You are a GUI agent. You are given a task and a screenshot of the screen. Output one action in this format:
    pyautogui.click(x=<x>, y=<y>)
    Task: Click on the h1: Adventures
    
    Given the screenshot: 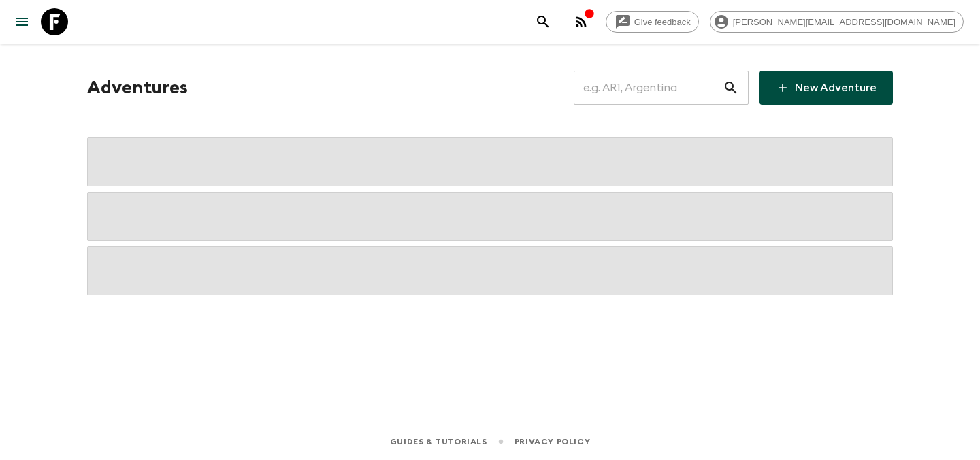 What is the action you would take?
    pyautogui.click(x=137, y=88)
    